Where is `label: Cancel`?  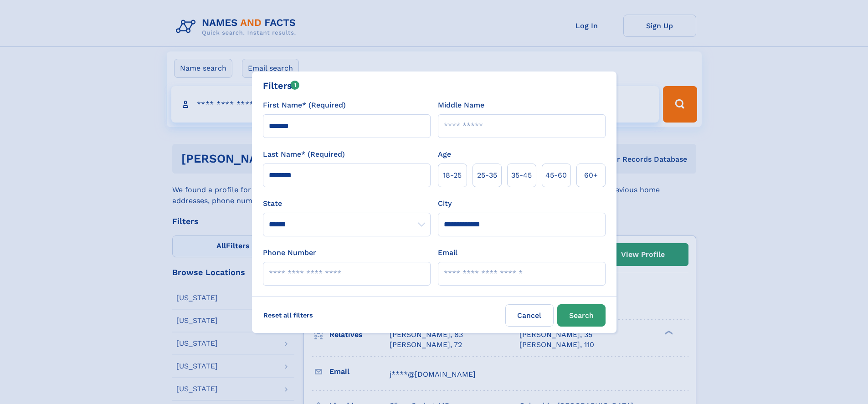
label: Cancel is located at coordinates (529, 315).